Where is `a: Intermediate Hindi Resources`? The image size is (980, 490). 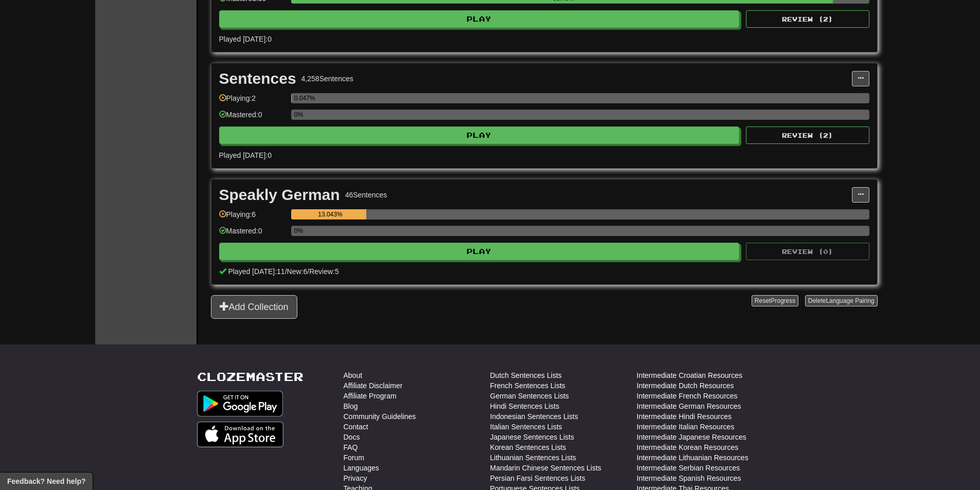
a: Intermediate Hindi Resources is located at coordinates (684, 417).